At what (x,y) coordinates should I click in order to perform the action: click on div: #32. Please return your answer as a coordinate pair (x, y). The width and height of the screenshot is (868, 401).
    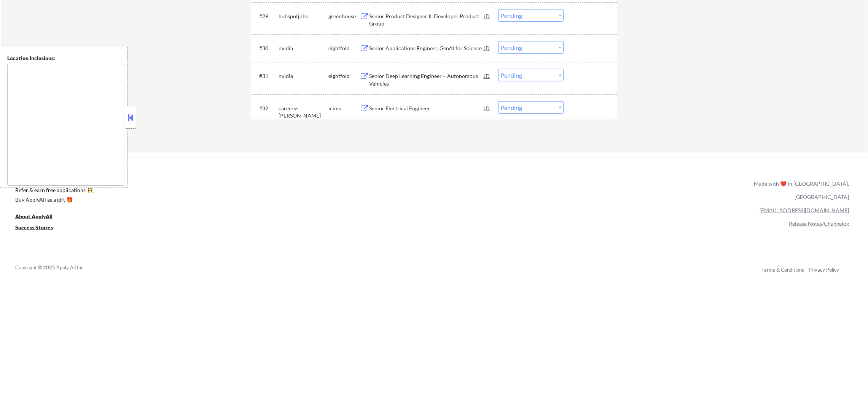
    Looking at the image, I should click on (266, 108).